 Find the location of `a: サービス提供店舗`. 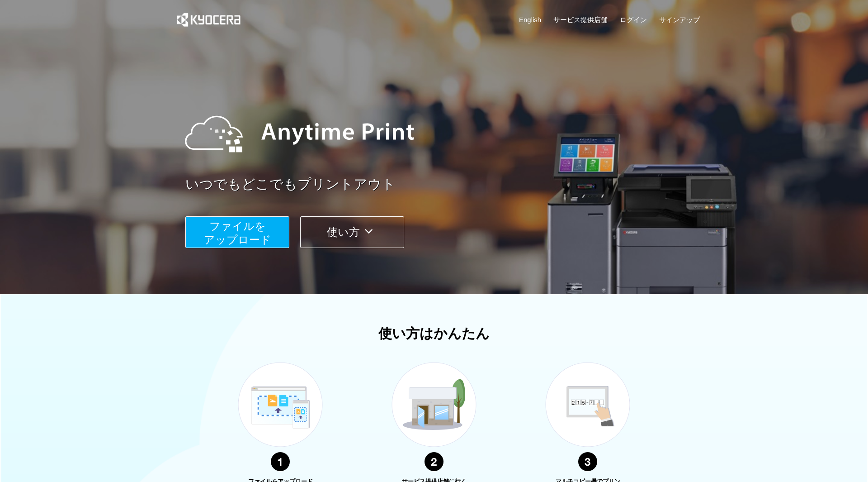

a: サービス提供店舗 is located at coordinates (581, 19).